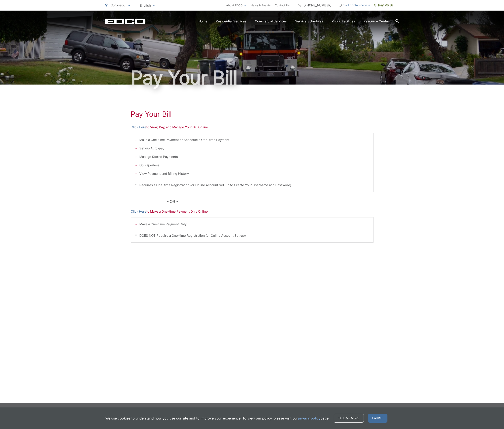  I want to click on li: Make a One-time Payment Only, so click(254, 224).